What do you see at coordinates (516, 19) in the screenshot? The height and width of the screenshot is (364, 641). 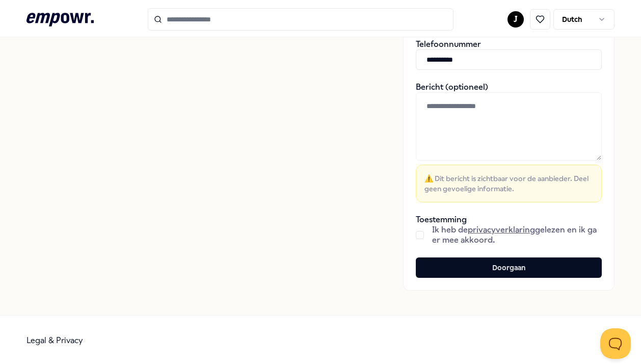 I see `button: J` at bounding box center [516, 19].